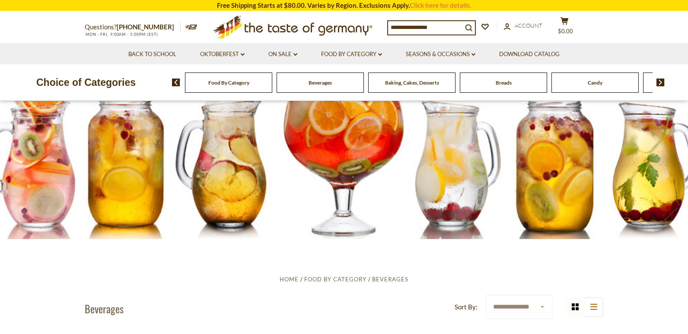  Describe the element at coordinates (152, 54) in the screenshot. I see `a: Back to School` at that location.